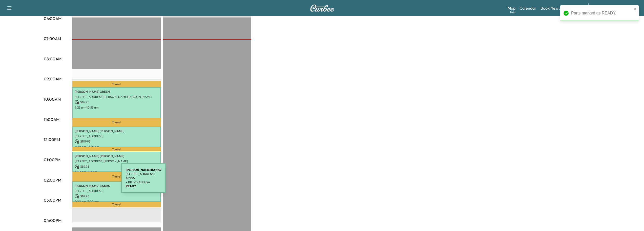 Image resolution: width=644 pixels, height=231 pixels. What do you see at coordinates (52, 38) in the screenshot?
I see `p: 07:00AM` at bounding box center [52, 38].